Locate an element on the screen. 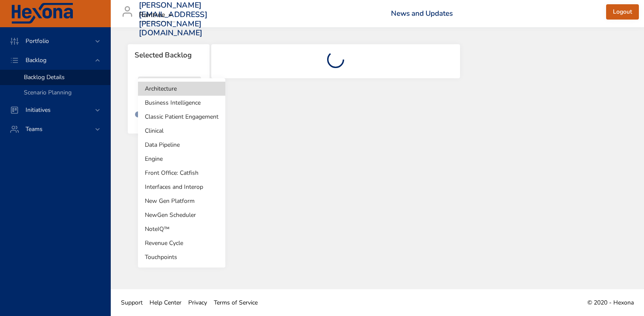 The height and width of the screenshot is (316, 644). li: Touchpoints is located at coordinates (181, 257).